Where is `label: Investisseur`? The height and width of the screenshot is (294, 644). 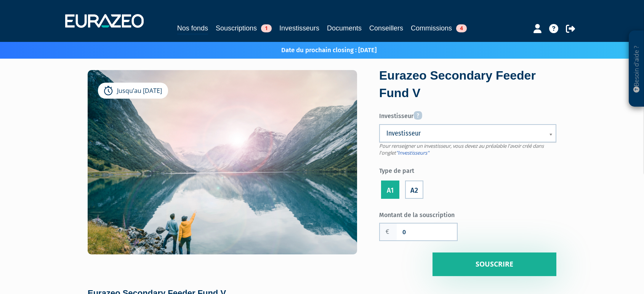
label: Investisseur is located at coordinates (468, 114).